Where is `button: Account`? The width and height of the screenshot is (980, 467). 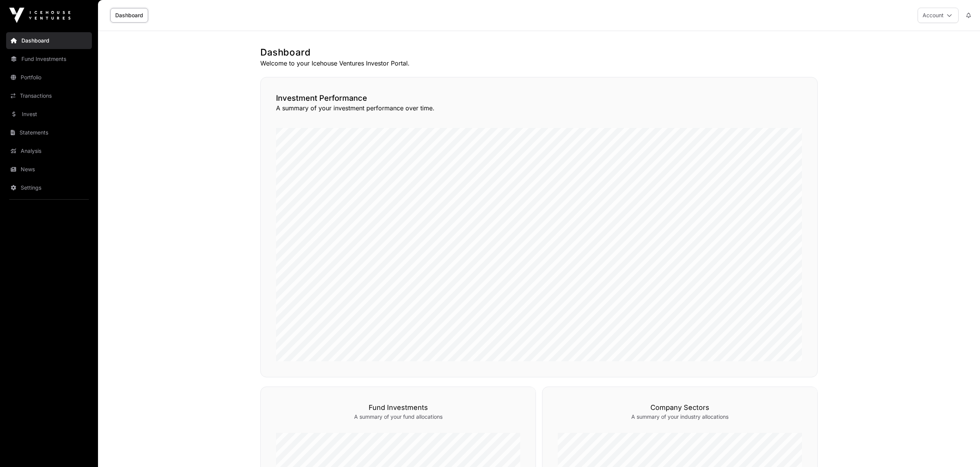
button: Account is located at coordinates (937, 15).